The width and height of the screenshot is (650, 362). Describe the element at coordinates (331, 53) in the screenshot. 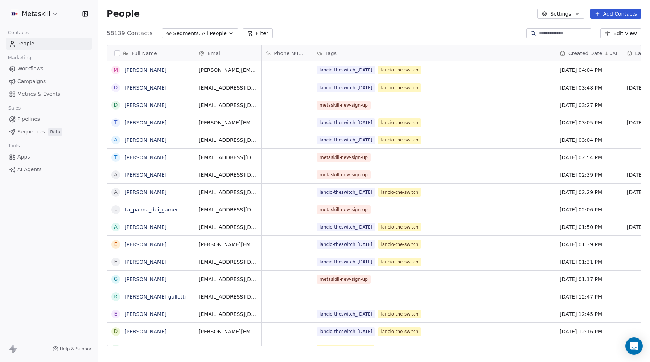

I see `span: Tags` at that location.